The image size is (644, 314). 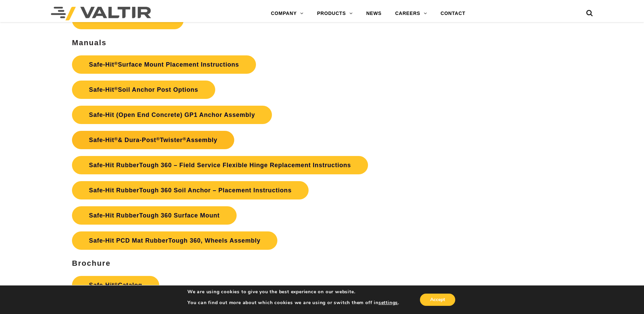 I want to click on strong: Brochure, so click(x=91, y=263).